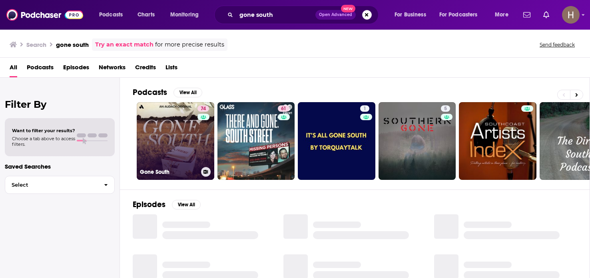 The image size is (590, 278). Describe the element at coordinates (284, 109) in the screenshot. I see `span: 61` at that location.